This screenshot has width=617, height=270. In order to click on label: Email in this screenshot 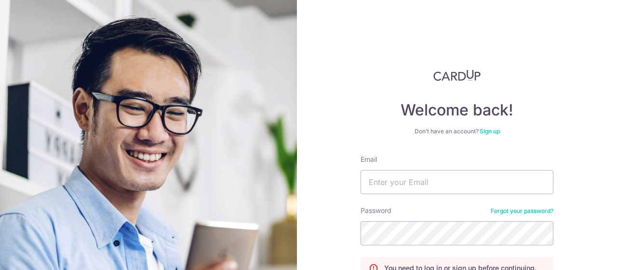, I will do `click(369, 159)`.